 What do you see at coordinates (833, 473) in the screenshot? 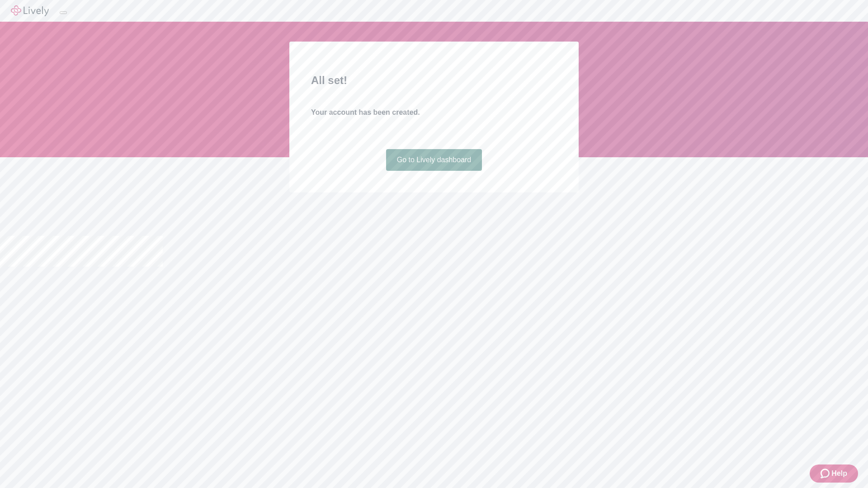
I see `button: Zendesk support iconHelp` at bounding box center [833, 473].